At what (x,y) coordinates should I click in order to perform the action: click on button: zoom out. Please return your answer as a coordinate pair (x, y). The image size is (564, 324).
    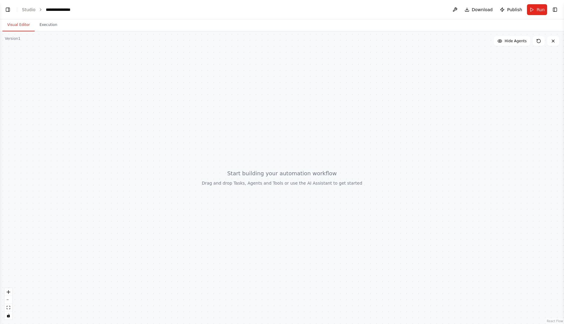
    Looking at the image, I should click on (8, 300).